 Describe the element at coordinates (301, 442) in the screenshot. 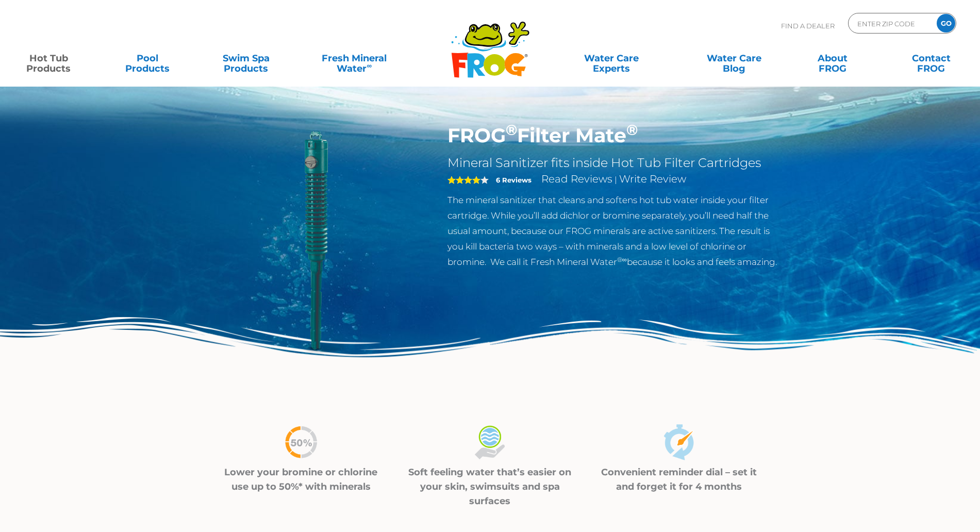

I see `img: icon-50percent-less` at that location.